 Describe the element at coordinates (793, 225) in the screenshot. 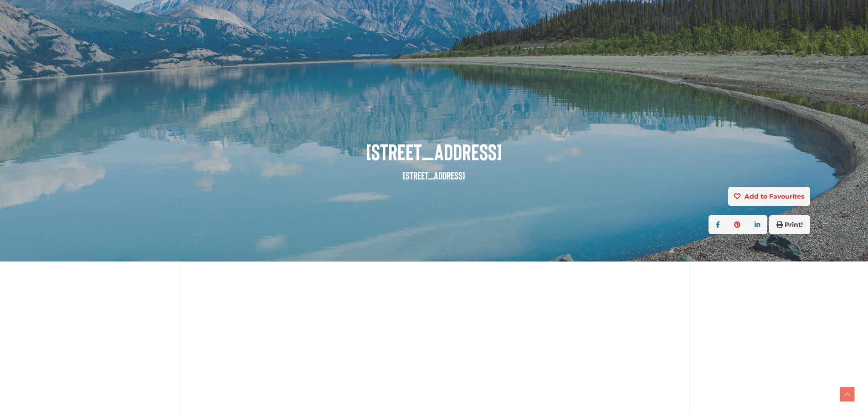

I see `strong: Print!` at that location.